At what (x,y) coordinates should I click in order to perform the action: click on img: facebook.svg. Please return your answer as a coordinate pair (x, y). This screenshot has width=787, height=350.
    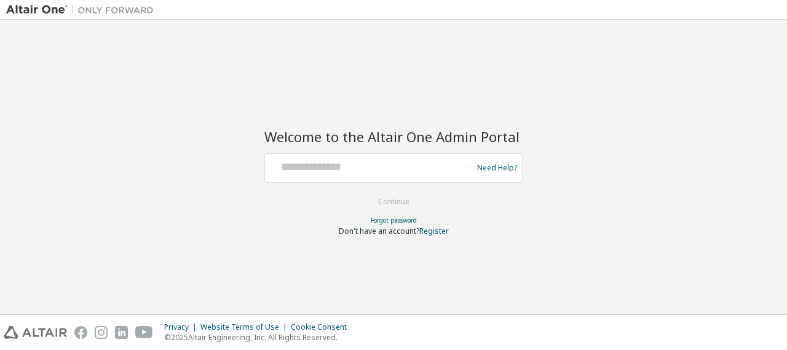
    Looking at the image, I should click on (81, 332).